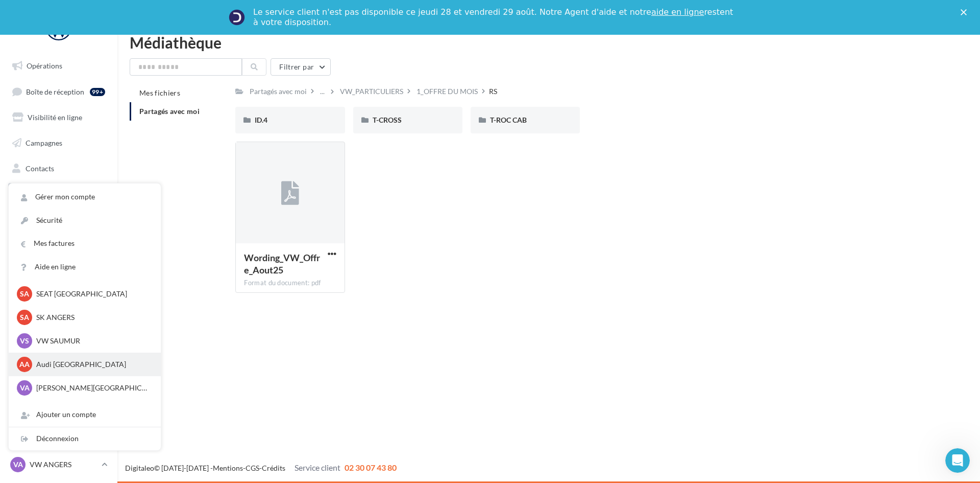 The image size is (980, 483). What do you see at coordinates (447, 91) in the screenshot?
I see `div: 1_OFFRE DU MOIS` at bounding box center [447, 91].